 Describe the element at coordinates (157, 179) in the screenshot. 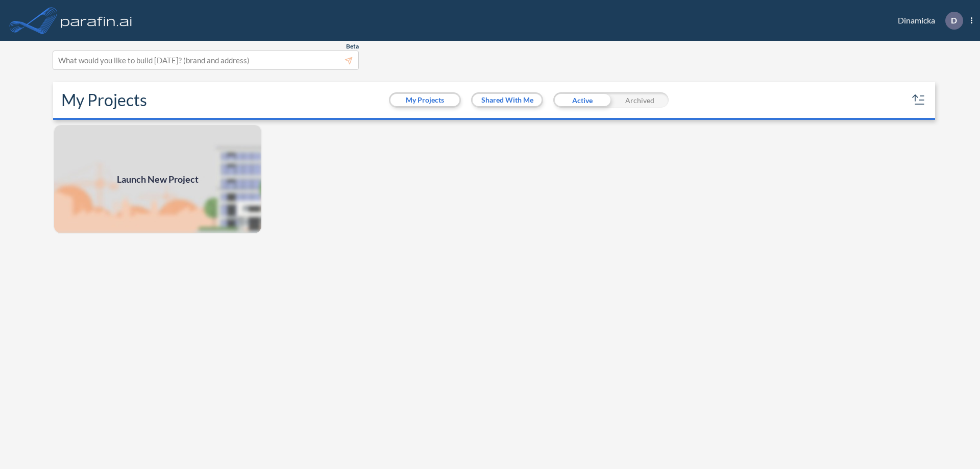

I see `span: Launch New Project` at that location.